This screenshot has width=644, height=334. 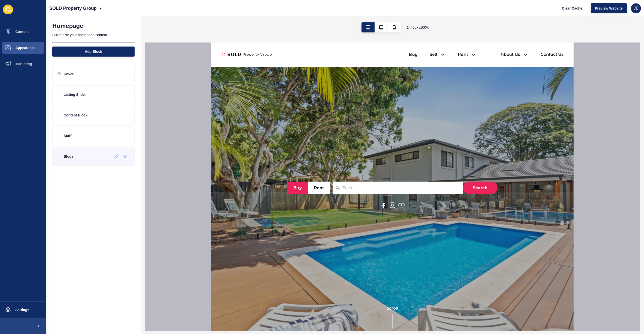 What do you see at coordinates (418, 27) in the screenshot?
I see `span: 1440 px / 100 %` at bounding box center [418, 27].